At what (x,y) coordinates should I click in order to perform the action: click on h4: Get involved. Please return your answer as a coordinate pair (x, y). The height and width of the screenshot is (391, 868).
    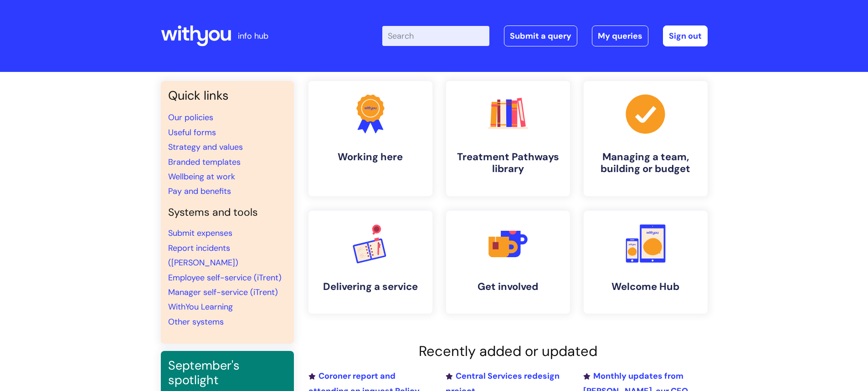
    Looking at the image, I should click on (508, 287).